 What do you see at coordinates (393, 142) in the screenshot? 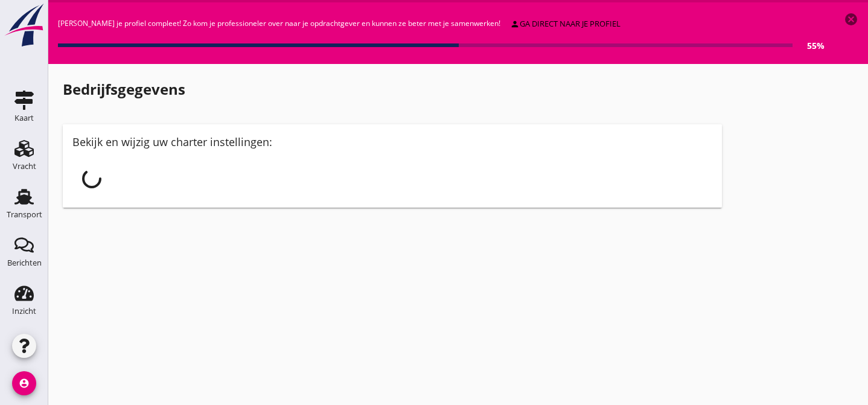
I see `div: Bekijk en wijzig uw charter instellingen:` at bounding box center [393, 142].